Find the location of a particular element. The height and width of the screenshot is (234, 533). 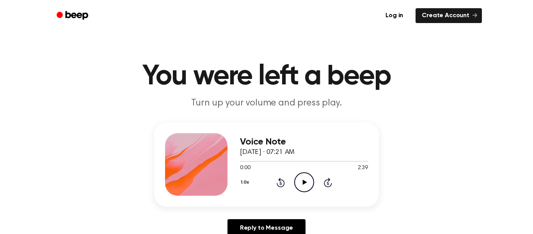

span: 2:39 is located at coordinates (363, 168).